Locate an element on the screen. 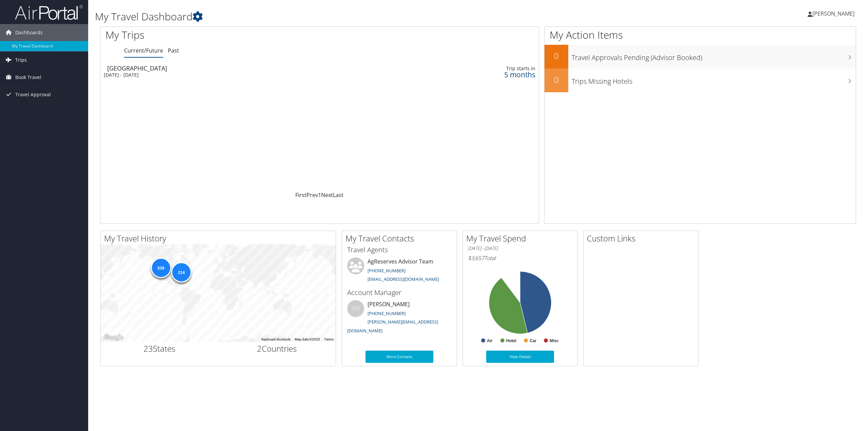  a: 0Travel Approvals Pending (Advisor Booked) is located at coordinates (700, 57).